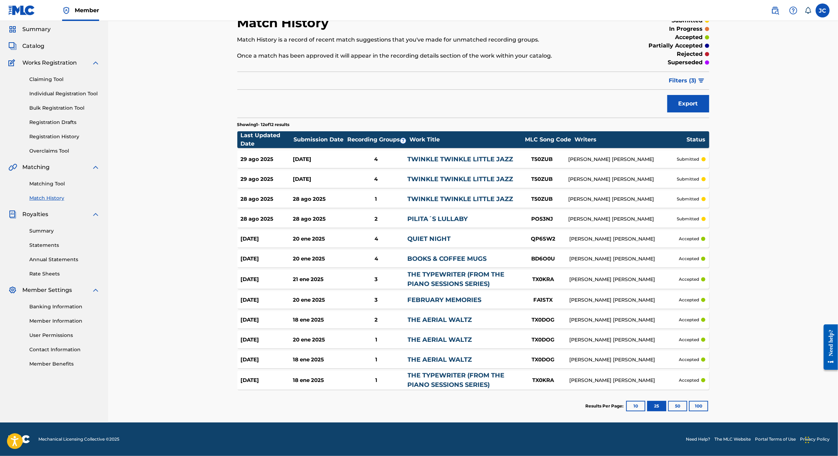 The image size is (838, 456). I want to click on div: 4, so click(376, 239).